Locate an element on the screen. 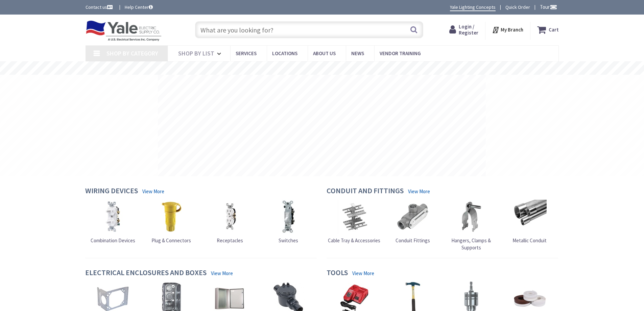  strong: My Branch is located at coordinates (512, 29).